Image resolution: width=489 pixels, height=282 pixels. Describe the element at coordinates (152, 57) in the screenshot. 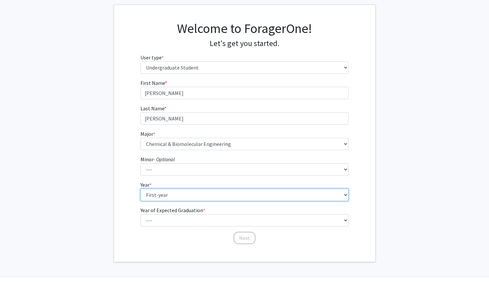

I see `label: User type` at that location.